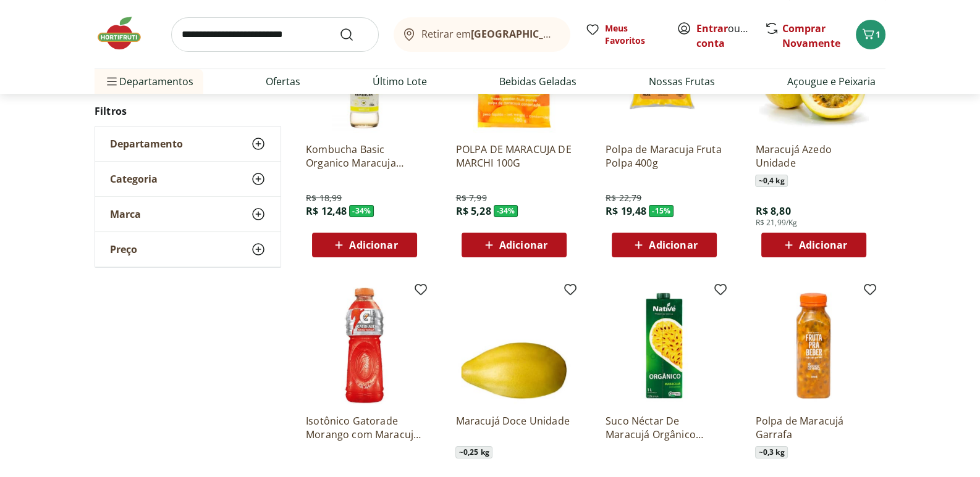 The image size is (980, 477). Describe the element at coordinates (133, 179) in the screenshot. I see `span: Categoria` at that location.